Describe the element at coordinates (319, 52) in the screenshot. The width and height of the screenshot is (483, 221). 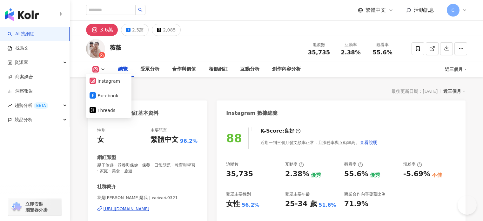
I see `span: 35,735` at that location.